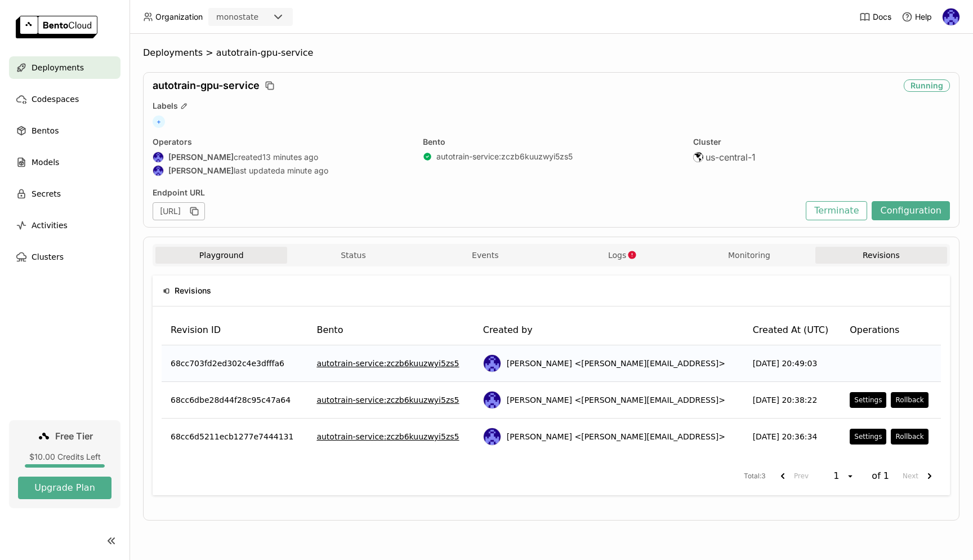 The image size is (973, 560). What do you see at coordinates (45, 130) in the screenshot?
I see `span: Bentos` at bounding box center [45, 130].